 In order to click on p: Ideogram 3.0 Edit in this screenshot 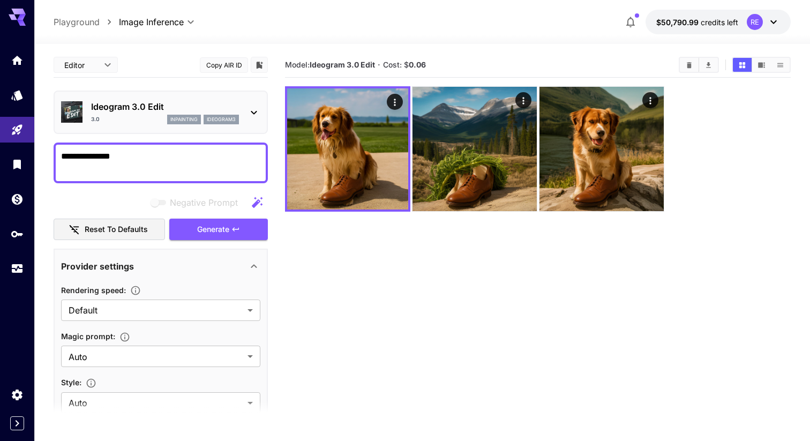, I will do `click(165, 107)`.